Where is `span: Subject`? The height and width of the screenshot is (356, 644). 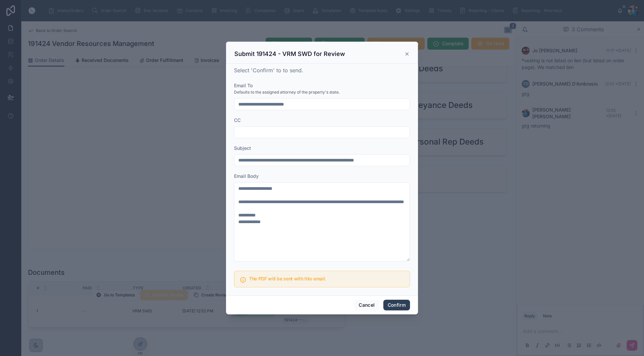
span: Subject is located at coordinates (243, 148).